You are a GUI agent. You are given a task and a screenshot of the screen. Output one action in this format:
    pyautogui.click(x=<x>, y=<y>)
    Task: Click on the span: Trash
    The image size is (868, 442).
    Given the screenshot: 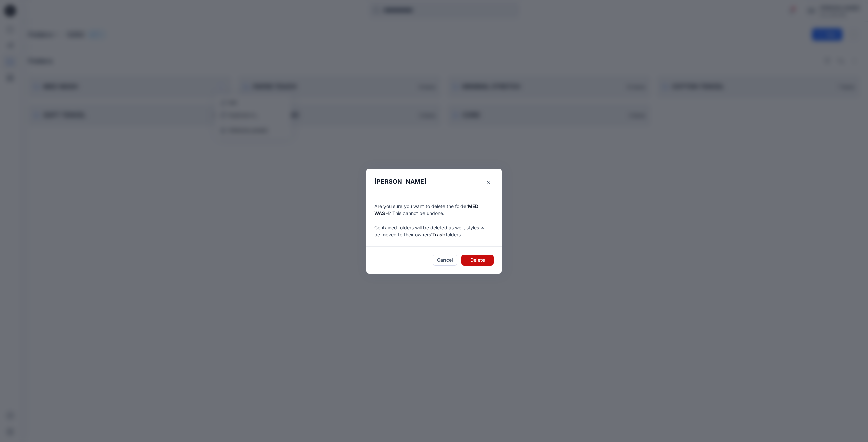 What is the action you would take?
    pyautogui.click(x=438, y=235)
    